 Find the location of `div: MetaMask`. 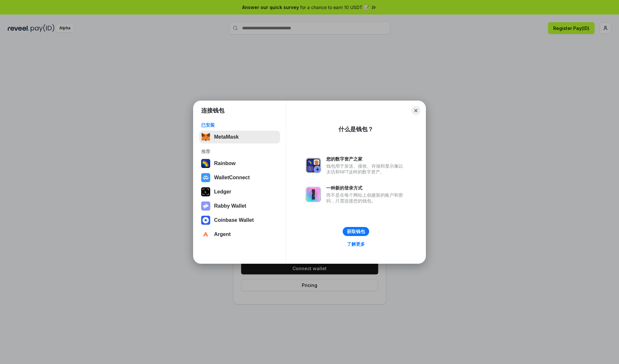

div: MetaMask is located at coordinates (226, 137).